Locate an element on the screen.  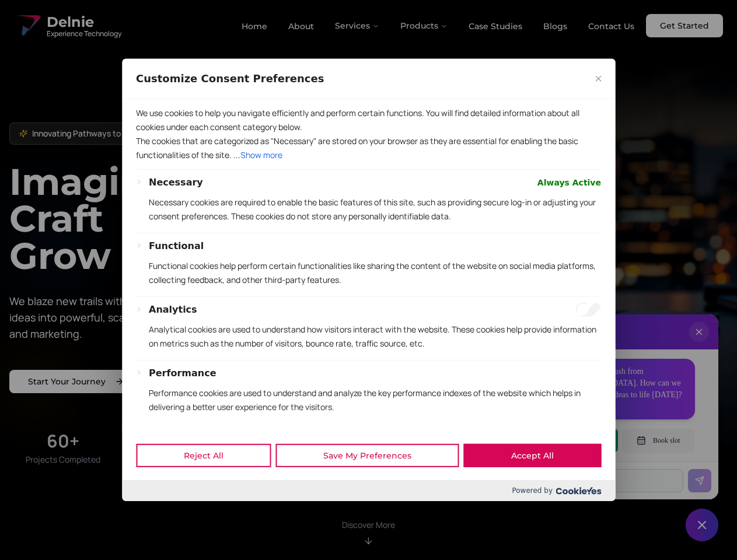
p: Necessary cookies are required to enable the basic features of this site, such as providing secur... is located at coordinates (375, 210).